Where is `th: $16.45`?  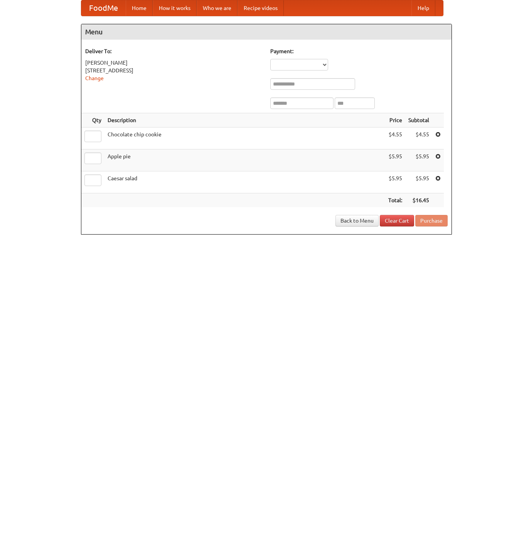
th: $16.45 is located at coordinates (419, 200).